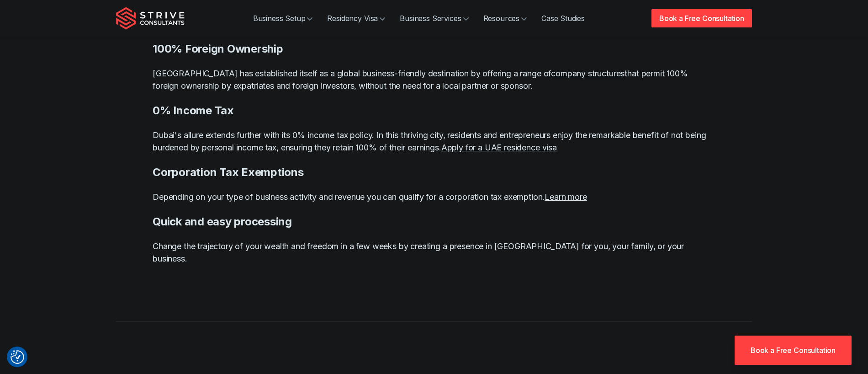  Describe the element at coordinates (434, 110) in the screenshot. I see `h4: 0% Income Tax` at that location.